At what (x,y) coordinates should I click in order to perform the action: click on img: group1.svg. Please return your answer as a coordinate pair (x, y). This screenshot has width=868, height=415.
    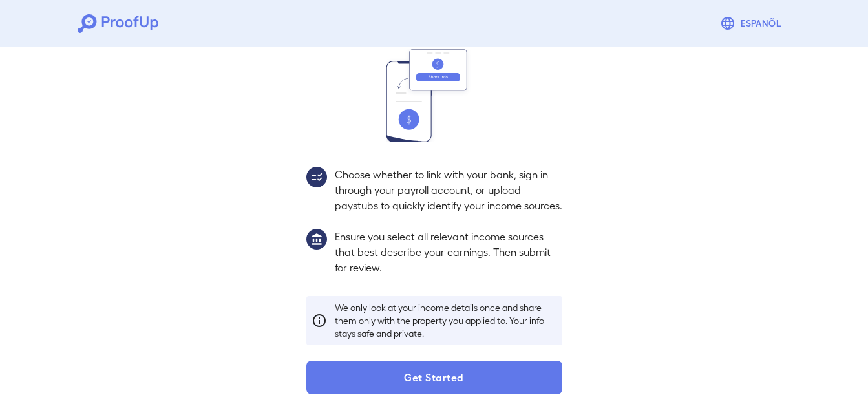
    Looking at the image, I should click on (316, 239).